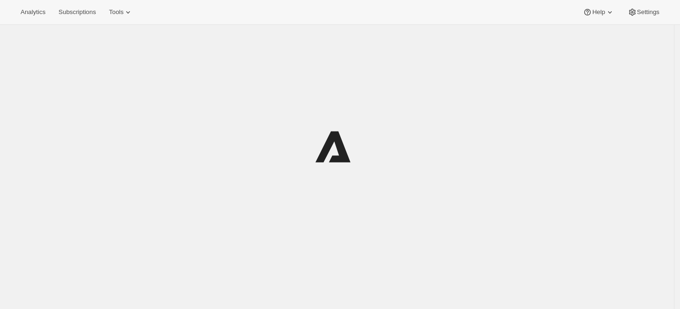 The width and height of the screenshot is (680, 309). What do you see at coordinates (33, 12) in the screenshot?
I see `span: Analytics` at bounding box center [33, 12].